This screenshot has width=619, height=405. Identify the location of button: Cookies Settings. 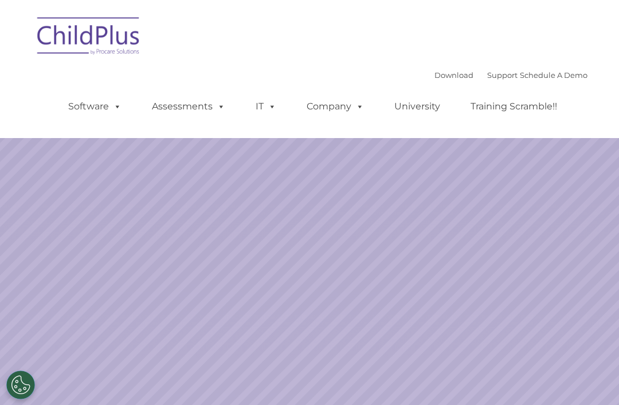
(21, 385).